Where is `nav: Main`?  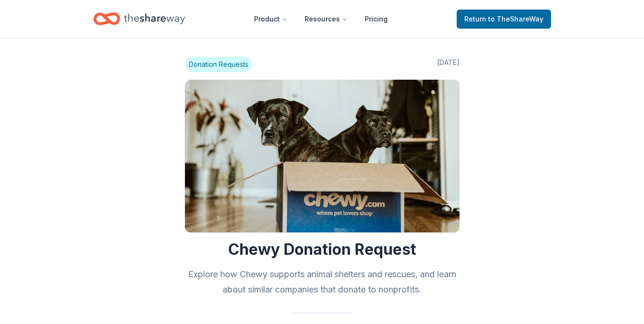
nav: Main is located at coordinates (321, 18).